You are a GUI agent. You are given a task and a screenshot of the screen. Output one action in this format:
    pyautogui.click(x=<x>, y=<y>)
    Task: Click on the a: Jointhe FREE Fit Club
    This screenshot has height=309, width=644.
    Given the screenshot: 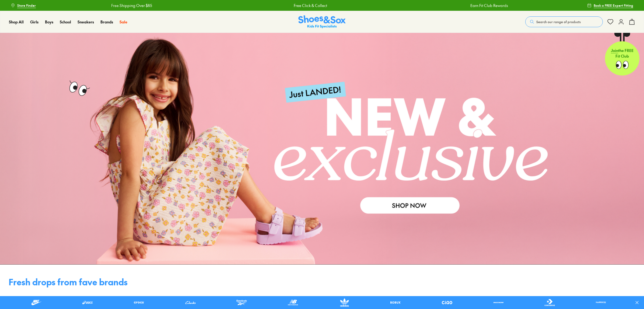 What is the action you would take?
    pyautogui.click(x=622, y=54)
    